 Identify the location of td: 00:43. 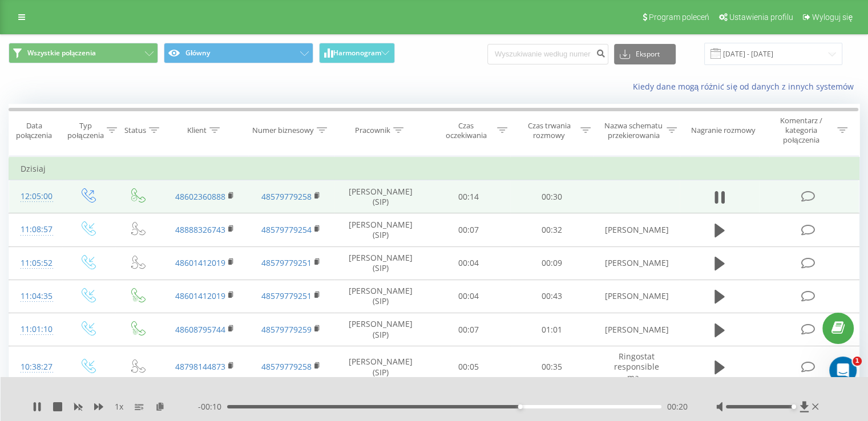
(551, 296).